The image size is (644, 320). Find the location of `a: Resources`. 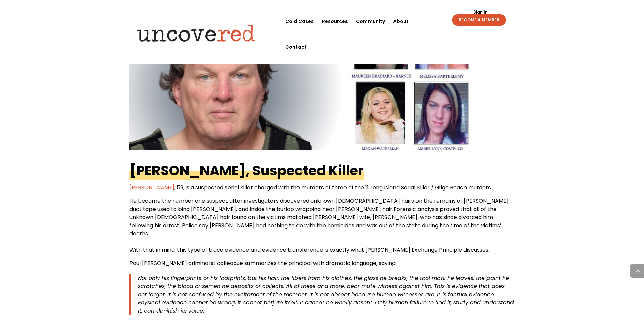

a: Resources is located at coordinates (335, 21).